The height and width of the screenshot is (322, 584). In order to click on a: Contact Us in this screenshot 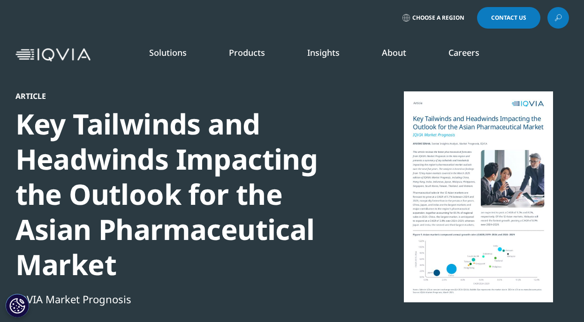, I will do `click(508, 18)`.